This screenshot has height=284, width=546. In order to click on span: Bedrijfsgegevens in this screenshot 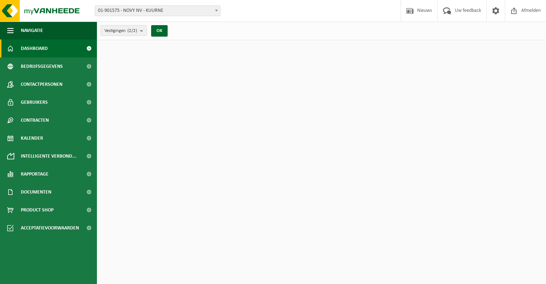, I will do `click(42, 66)`.